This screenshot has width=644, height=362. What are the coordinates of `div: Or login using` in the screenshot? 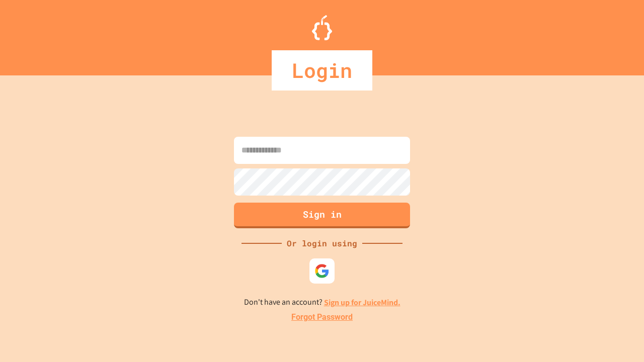 It's located at (322, 243).